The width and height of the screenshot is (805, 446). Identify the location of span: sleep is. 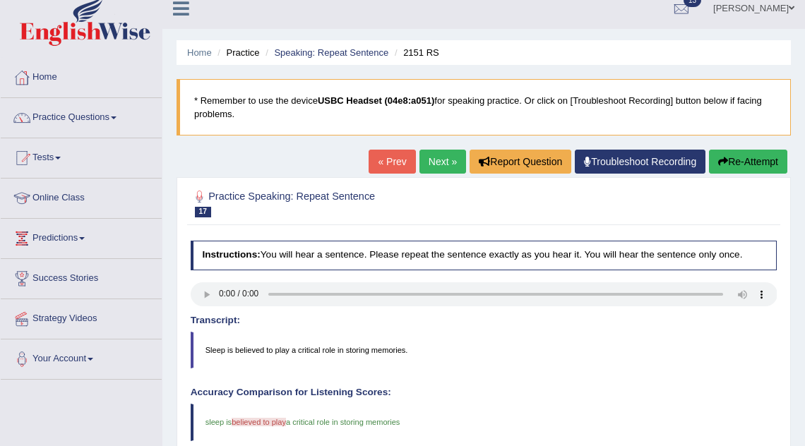
(218, 422).